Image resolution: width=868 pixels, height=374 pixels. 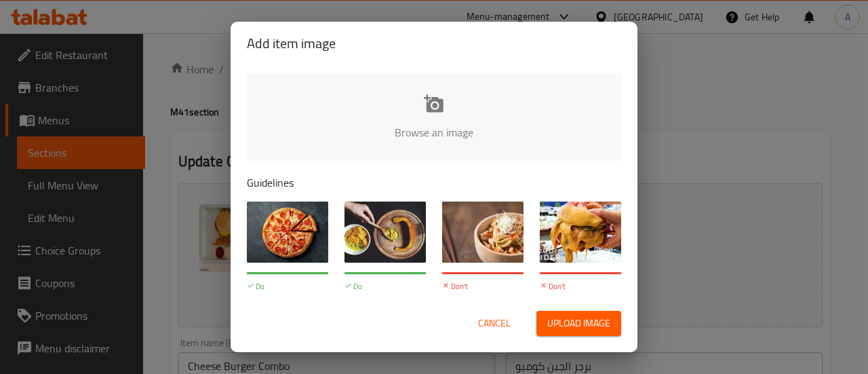 I want to click on img: guide-img-4@3x.jpg, so click(x=580, y=232).